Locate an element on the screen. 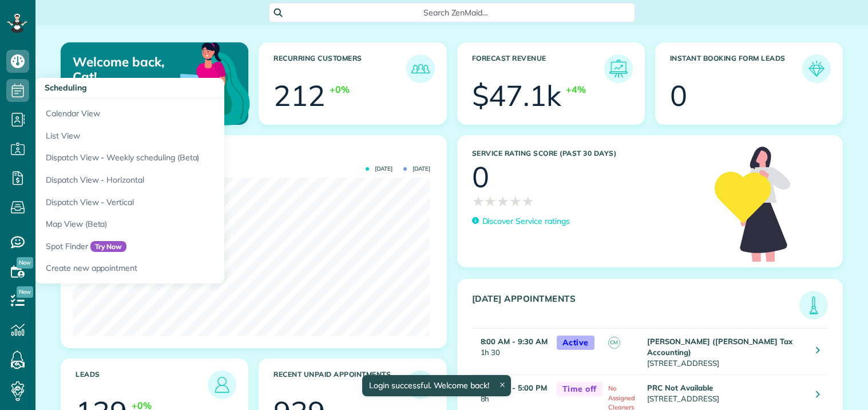 The image size is (868, 410). img: icon_todays_appointments-901f7ab196bb0bea1936b74009e4eb5ffbc2d2711fa7634e0d609ed5ef32b18b.png is located at coordinates (813, 305).